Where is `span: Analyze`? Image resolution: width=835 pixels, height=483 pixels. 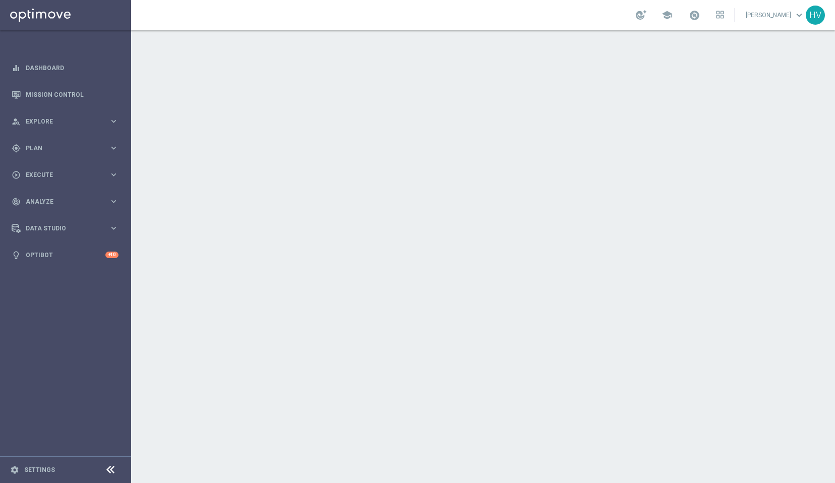 span: Analyze is located at coordinates (67, 202).